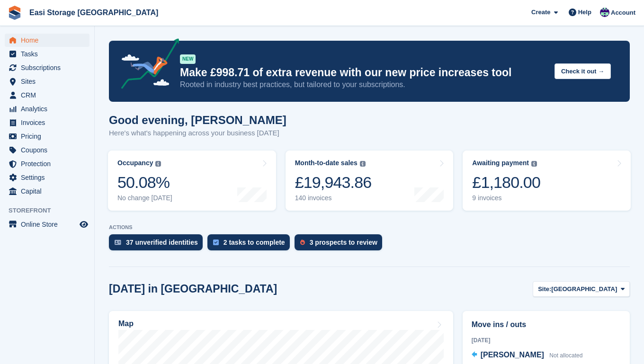 This screenshot has height=364, width=644. Describe the element at coordinates (369, 227) in the screenshot. I see `p: ACTIONS` at that location.